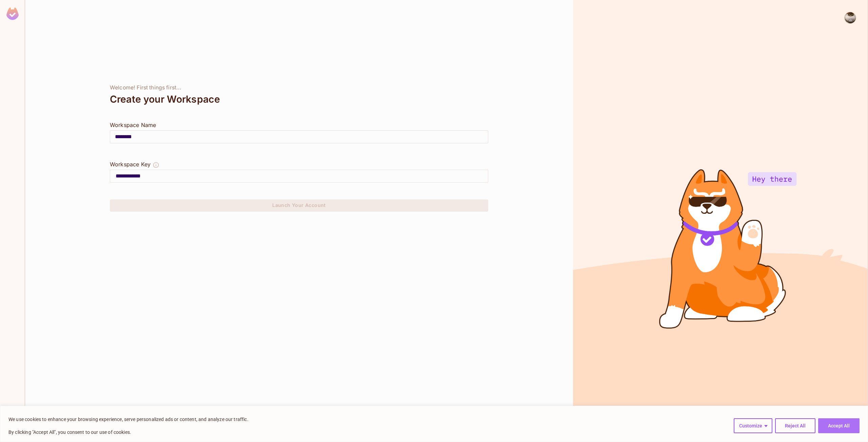  What do you see at coordinates (850, 17) in the screenshot?
I see `img: martial` at bounding box center [850, 17].